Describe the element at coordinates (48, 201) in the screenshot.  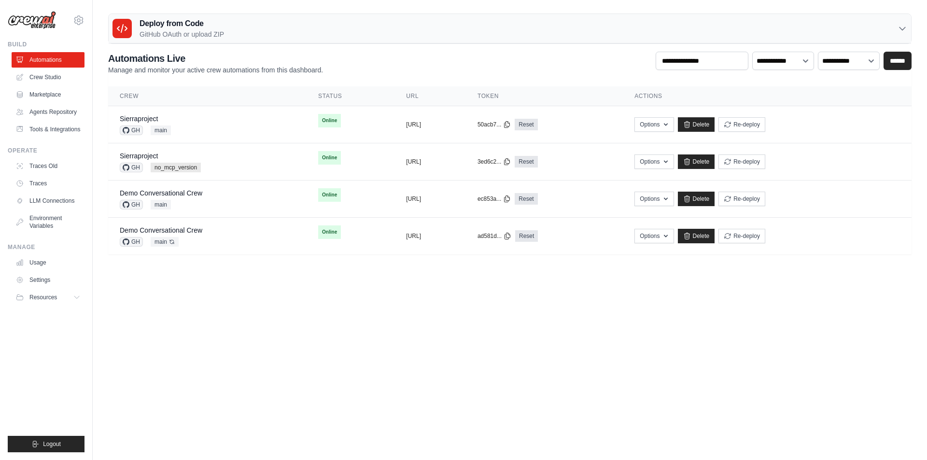
I see `a: LLM Connections` at that location.